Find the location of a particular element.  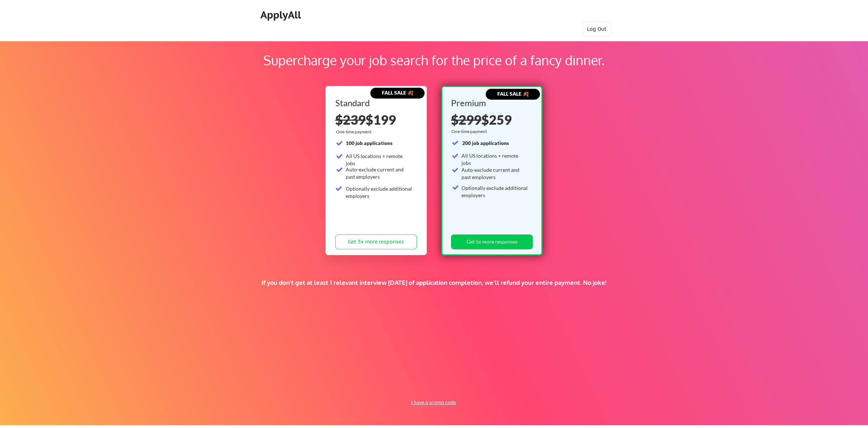

button: Get 5x more responses is located at coordinates (492, 242).